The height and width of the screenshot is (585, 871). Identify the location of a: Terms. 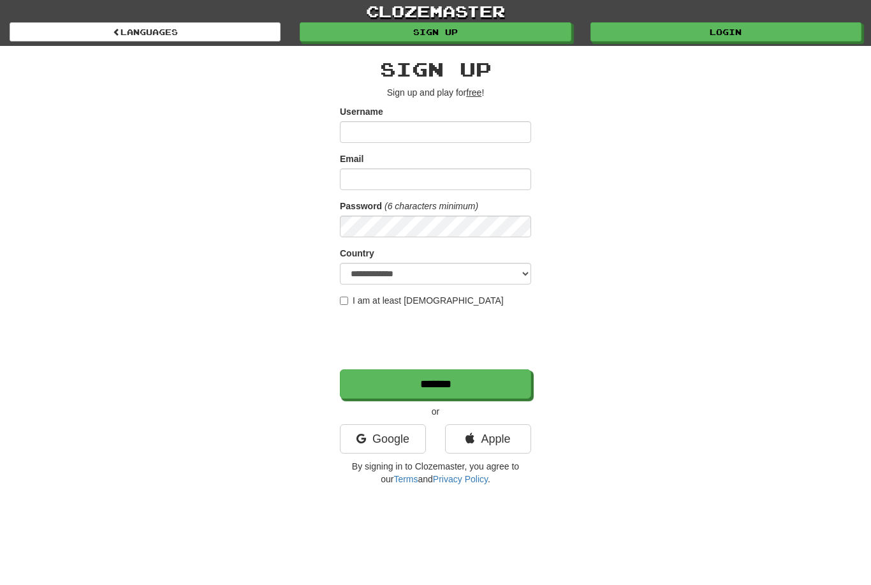
(405, 479).